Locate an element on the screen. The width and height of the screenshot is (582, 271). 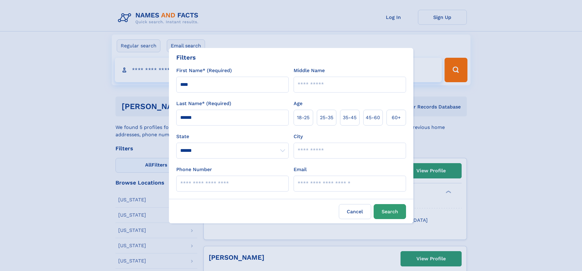
label: Last Name* (Required) is located at coordinates (204, 103).